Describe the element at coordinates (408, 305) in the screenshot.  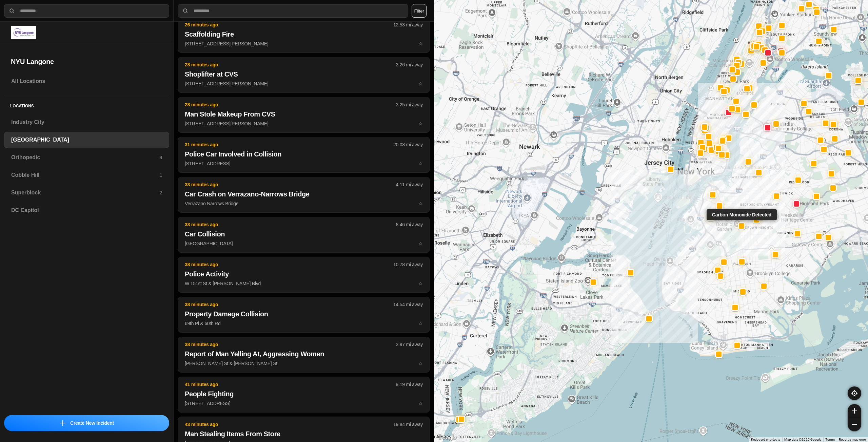
I see `p: 14.54 mi away` at that location.